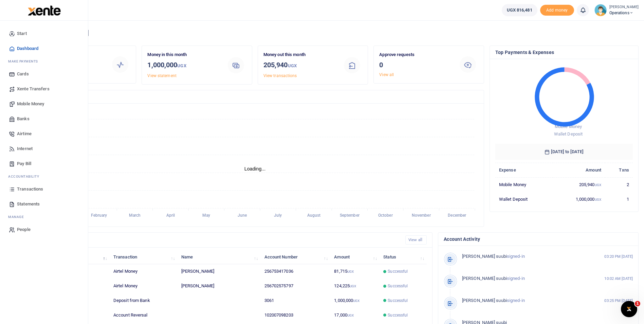 The image size is (644, 324). Describe the element at coordinates (354, 257) in the screenshot. I see `th: Amount: activate to sort column ascending` at that location.